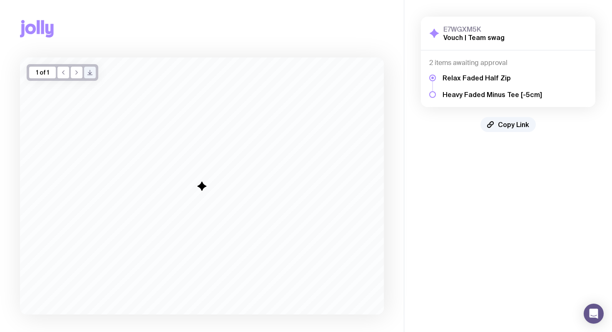  I want to click on div: 1 of 1, so click(42, 72).